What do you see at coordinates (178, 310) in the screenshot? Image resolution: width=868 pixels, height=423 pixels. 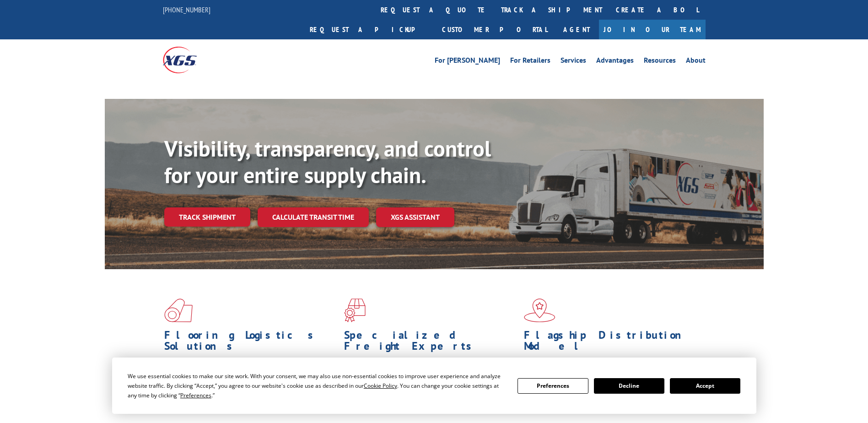 I see `img: xgs-icon-total-supply-chain-intelligence-red` at bounding box center [178, 310].